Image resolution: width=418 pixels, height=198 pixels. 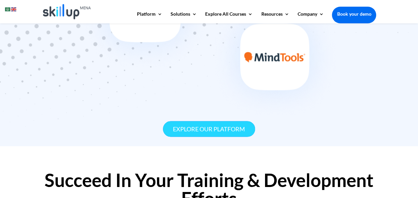 What do you see at coordinates (14, 9) in the screenshot?
I see `img: en` at bounding box center [14, 9].